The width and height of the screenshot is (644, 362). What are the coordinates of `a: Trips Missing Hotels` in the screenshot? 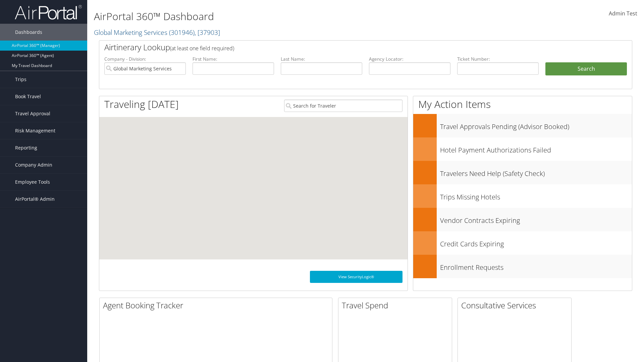 It's located at (522, 196).